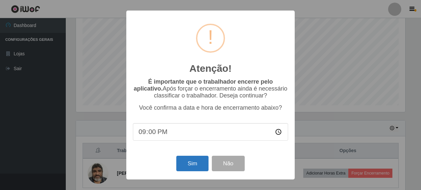 This screenshot has width=421, height=190. I want to click on p: Após forçar o encerramento ainda é necessário classificar o trabalhador. Deseja continuar?, so click(211, 89).